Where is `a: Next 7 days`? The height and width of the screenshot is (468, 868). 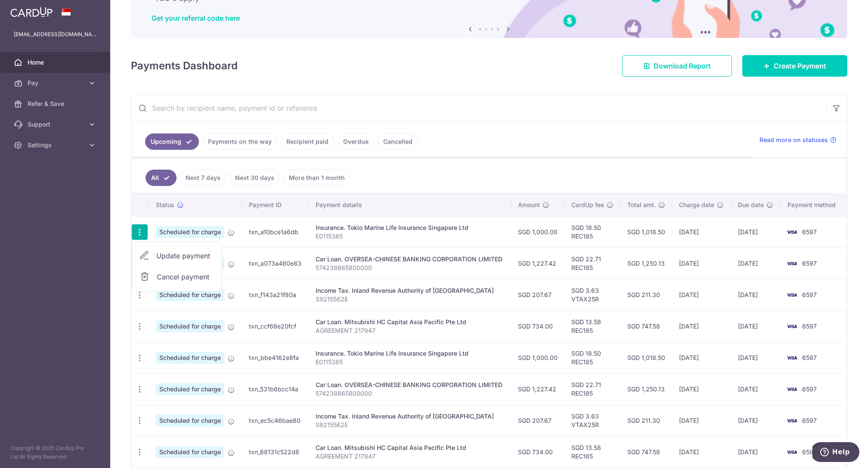 a: Next 7 days is located at coordinates (203, 178).